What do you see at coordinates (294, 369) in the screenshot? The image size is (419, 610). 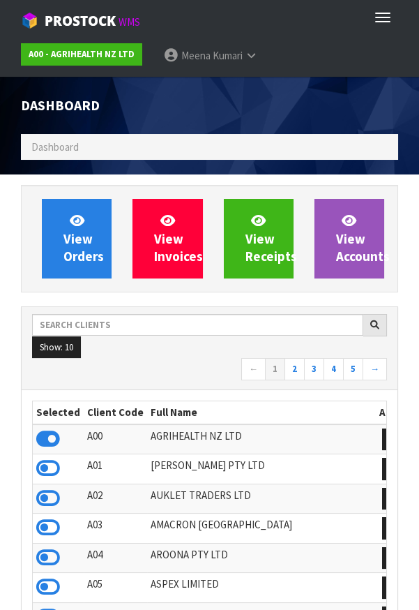 I see `a: 2` at bounding box center [294, 369].